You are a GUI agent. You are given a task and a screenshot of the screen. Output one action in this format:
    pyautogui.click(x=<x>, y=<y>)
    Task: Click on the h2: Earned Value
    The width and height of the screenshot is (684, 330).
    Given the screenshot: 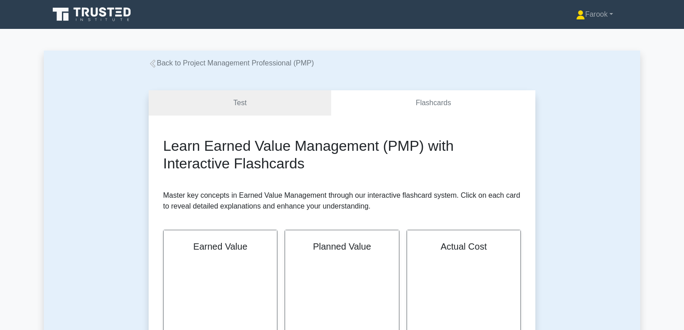 What is the action you would take?
    pyautogui.click(x=220, y=247)
    